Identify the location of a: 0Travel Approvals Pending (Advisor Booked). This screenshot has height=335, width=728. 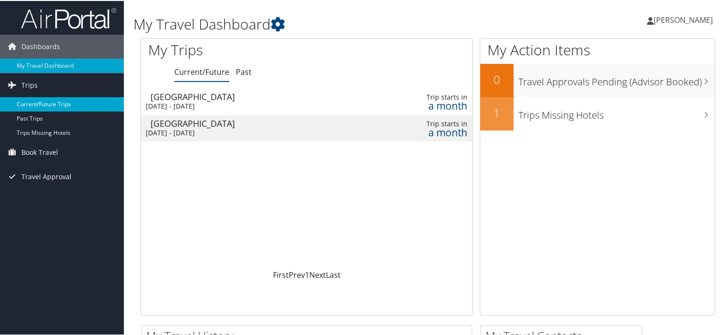
(597, 80).